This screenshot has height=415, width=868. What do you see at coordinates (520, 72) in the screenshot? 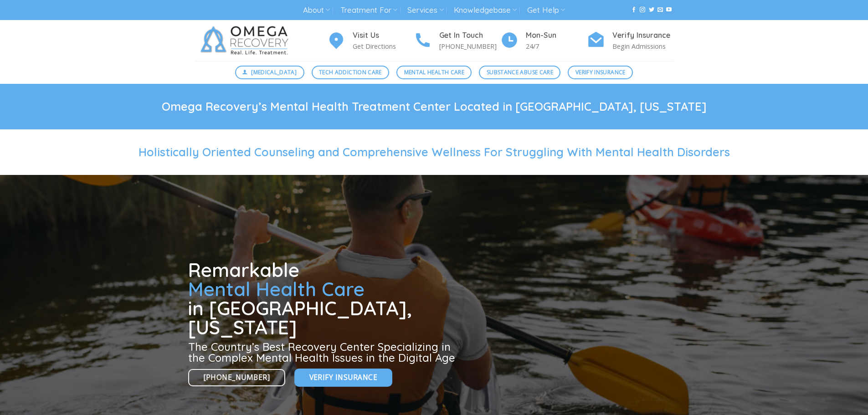
I see `span: Substance Abuse Care` at bounding box center [520, 72].